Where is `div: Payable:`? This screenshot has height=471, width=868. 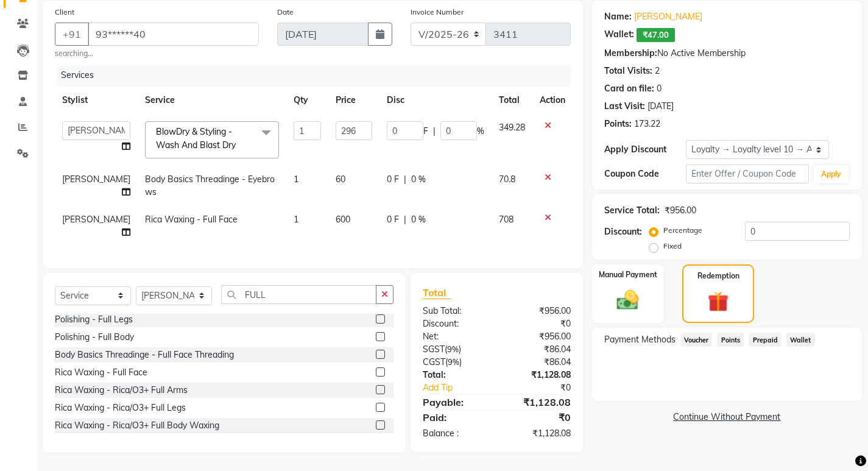 div: Payable: is located at coordinates (455, 402).